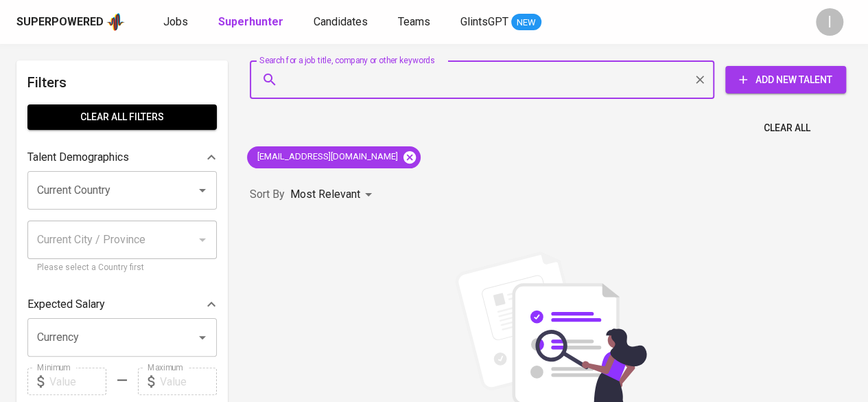 This screenshot has width=868, height=402. What do you see at coordinates (341, 21) in the screenshot?
I see `span: Candidates` at bounding box center [341, 21].